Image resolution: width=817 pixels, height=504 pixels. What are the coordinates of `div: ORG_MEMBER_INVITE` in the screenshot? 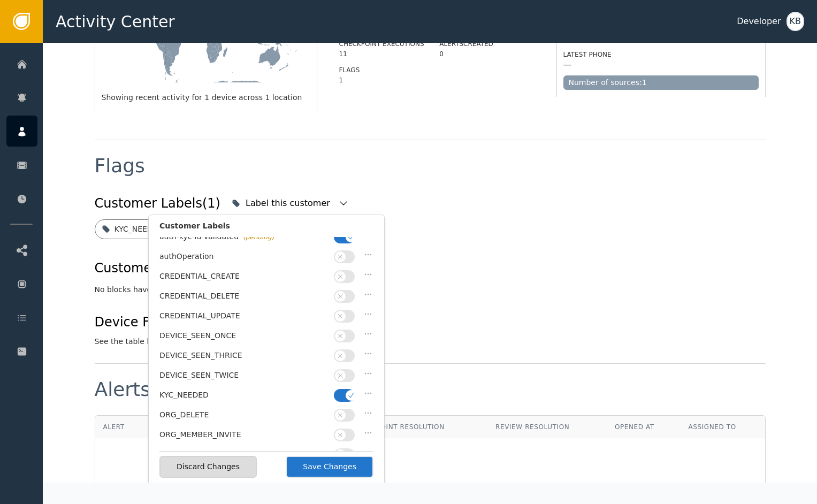 It's located at (244, 435).